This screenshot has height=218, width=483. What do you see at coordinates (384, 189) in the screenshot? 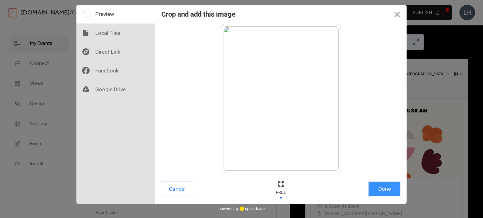
I see `button: Done` at bounding box center [384, 189].